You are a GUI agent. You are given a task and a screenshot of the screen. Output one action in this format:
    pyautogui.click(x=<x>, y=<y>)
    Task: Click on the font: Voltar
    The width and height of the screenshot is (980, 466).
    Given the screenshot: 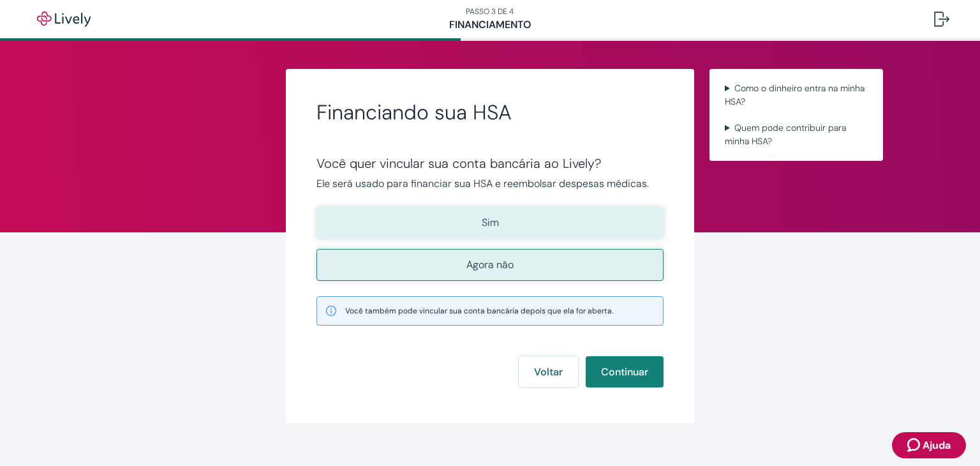 What is the action you would take?
    pyautogui.click(x=548, y=371)
    